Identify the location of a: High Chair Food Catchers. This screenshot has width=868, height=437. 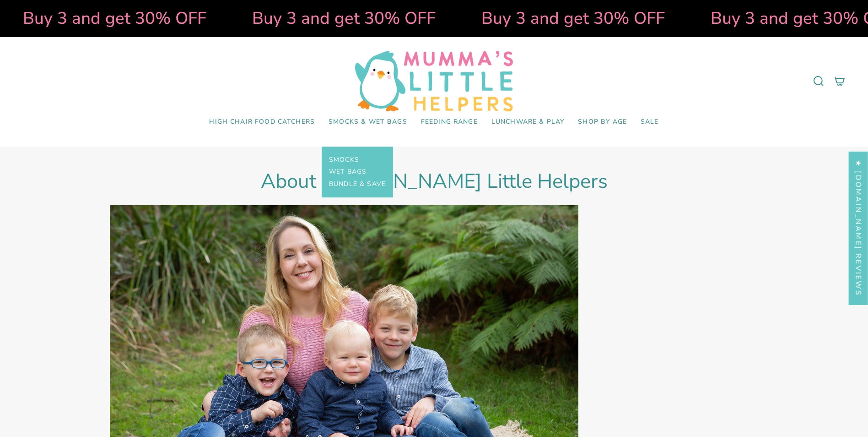
(262, 122).